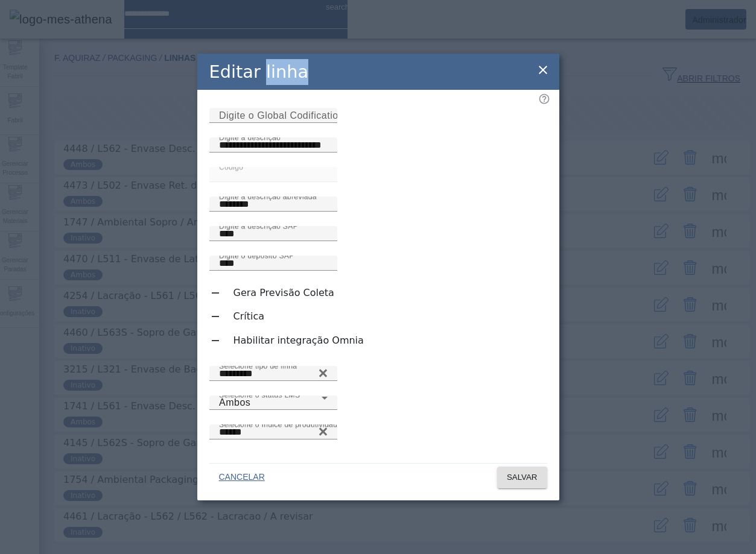  What do you see at coordinates (297, 341) in the screenshot?
I see `label: Habilitar integração Omnia` at bounding box center [297, 341].